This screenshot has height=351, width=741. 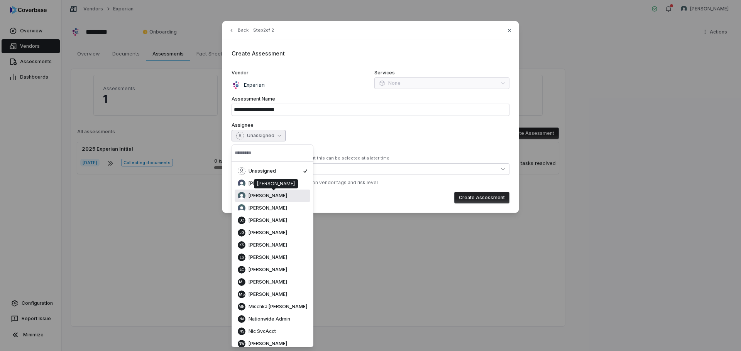 I want to click on button: Create Assessment, so click(x=481, y=198).